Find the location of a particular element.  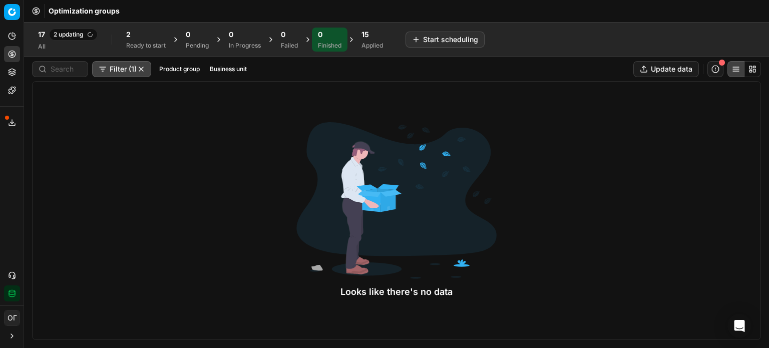

button: Start scheduling is located at coordinates (445, 40).